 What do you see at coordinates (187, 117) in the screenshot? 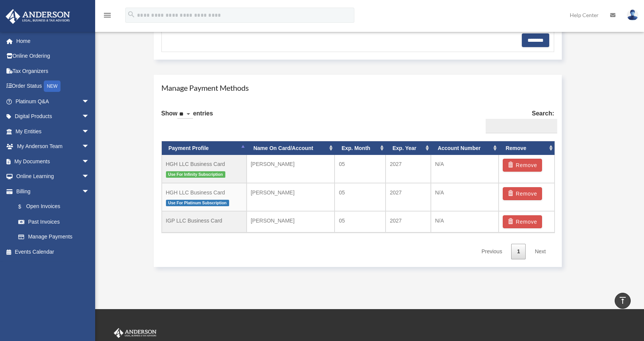
I see `label: Show entries` at bounding box center [187, 117].